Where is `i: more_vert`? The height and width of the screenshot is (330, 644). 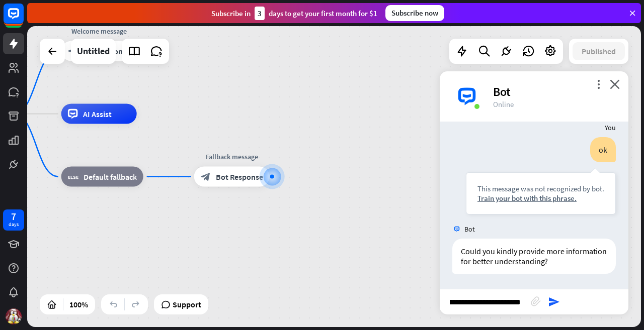
i: more_vert is located at coordinates (598, 84).